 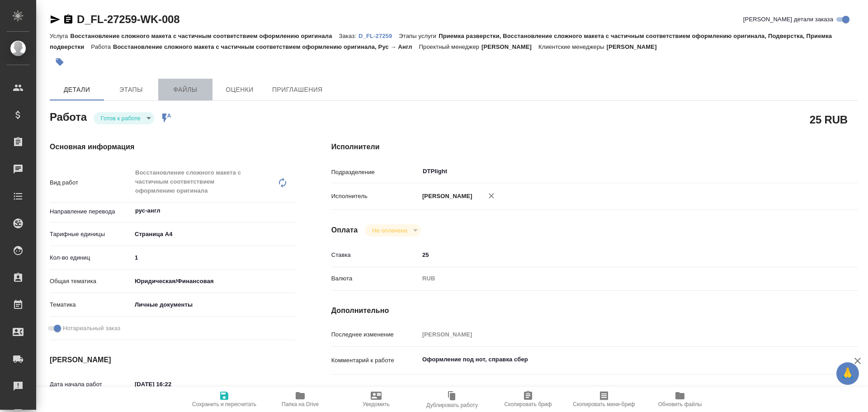 What do you see at coordinates (68, 116) in the screenshot?
I see `h2: Работа` at bounding box center [68, 116].